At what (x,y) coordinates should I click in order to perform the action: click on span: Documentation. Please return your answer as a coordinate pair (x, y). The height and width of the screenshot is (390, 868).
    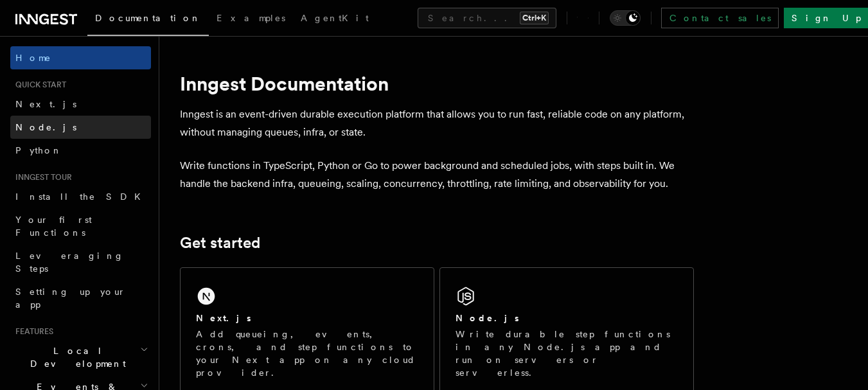
    Looking at the image, I should click on (148, 18).